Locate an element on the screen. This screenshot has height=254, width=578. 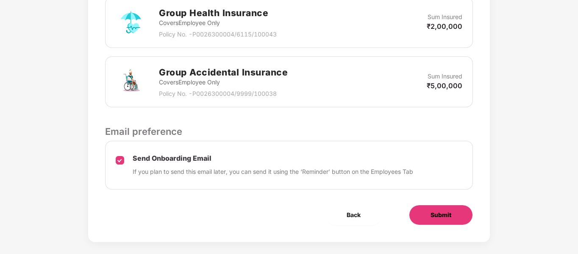
h2: Group Health Insurance is located at coordinates (218, 13).